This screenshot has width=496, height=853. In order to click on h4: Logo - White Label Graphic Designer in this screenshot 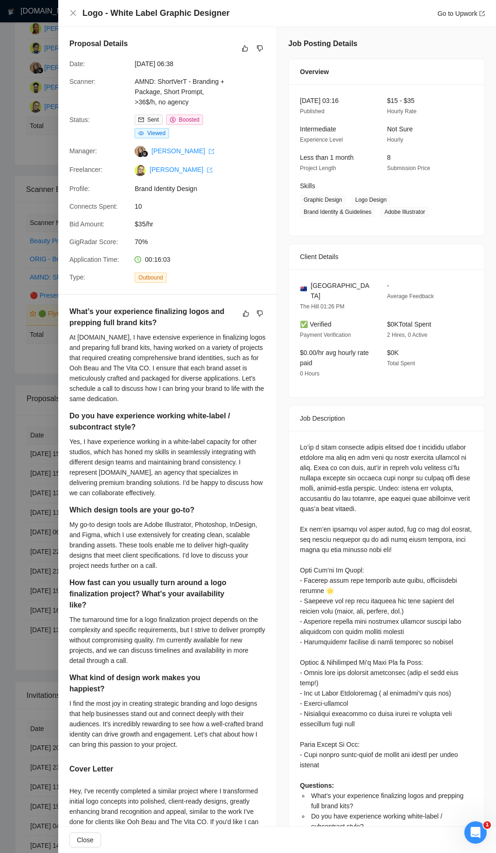, I will do `click(156, 13)`.